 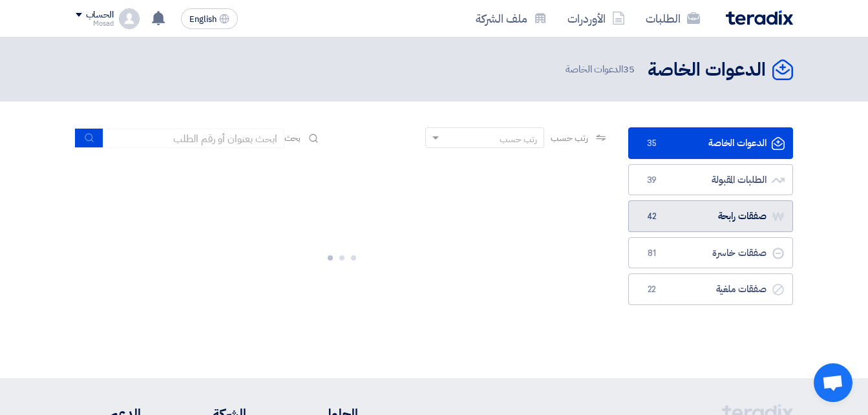 I want to click on div: Open chat, so click(x=833, y=383).